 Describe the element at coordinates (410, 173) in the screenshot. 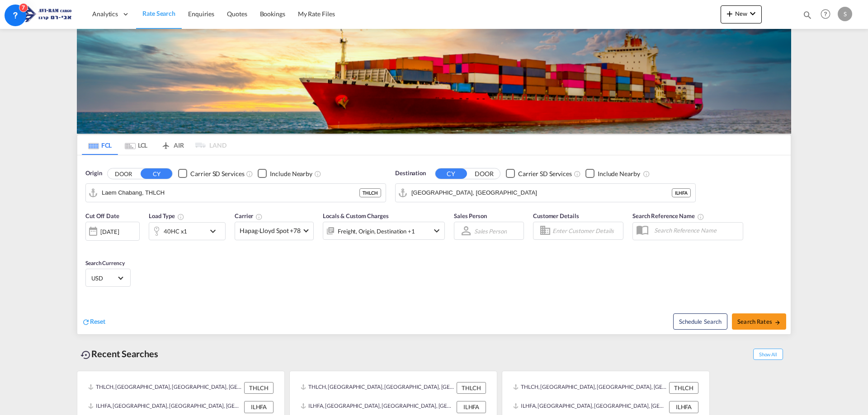

I see `span: Destination` at that location.